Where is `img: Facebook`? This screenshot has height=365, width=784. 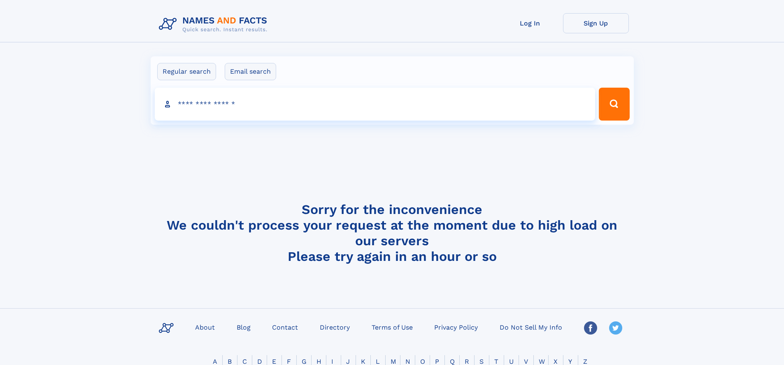
img: Facebook is located at coordinates (590, 328).